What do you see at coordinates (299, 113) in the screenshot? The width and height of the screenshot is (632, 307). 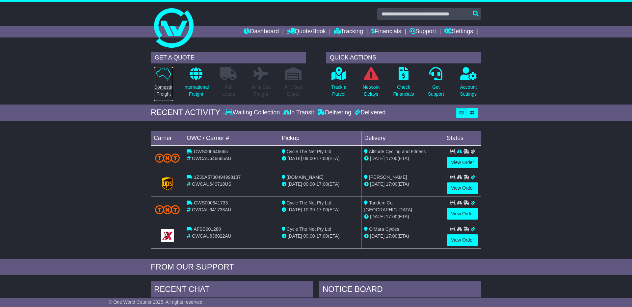 I see `div: In Transit` at bounding box center [299, 113].